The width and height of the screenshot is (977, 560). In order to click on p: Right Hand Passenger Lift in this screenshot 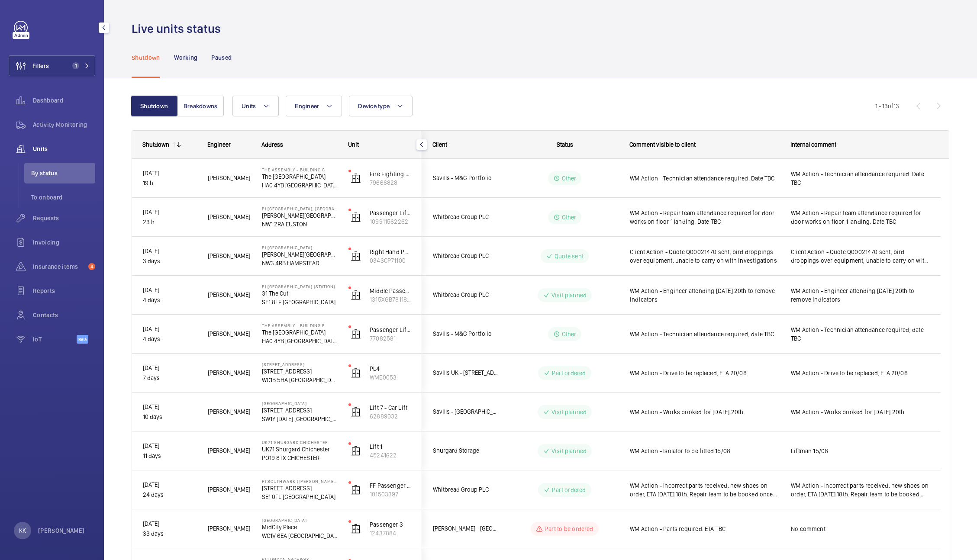, I will do `click(391, 252)`.